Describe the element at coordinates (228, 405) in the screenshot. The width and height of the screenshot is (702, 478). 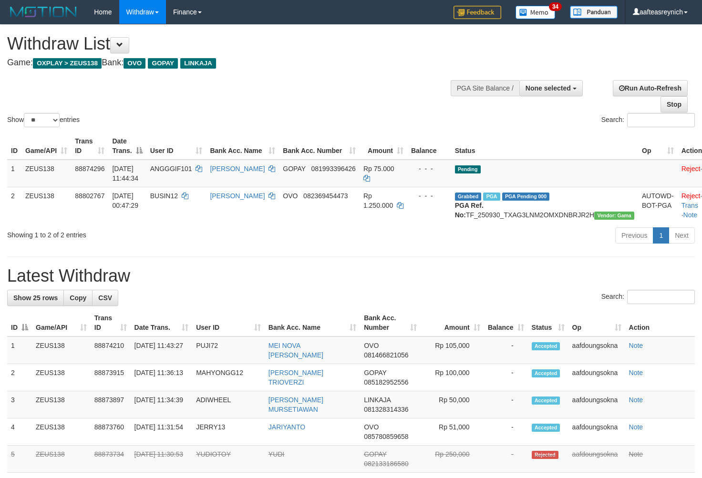
I see `td: ADIWHEEL` at that location.